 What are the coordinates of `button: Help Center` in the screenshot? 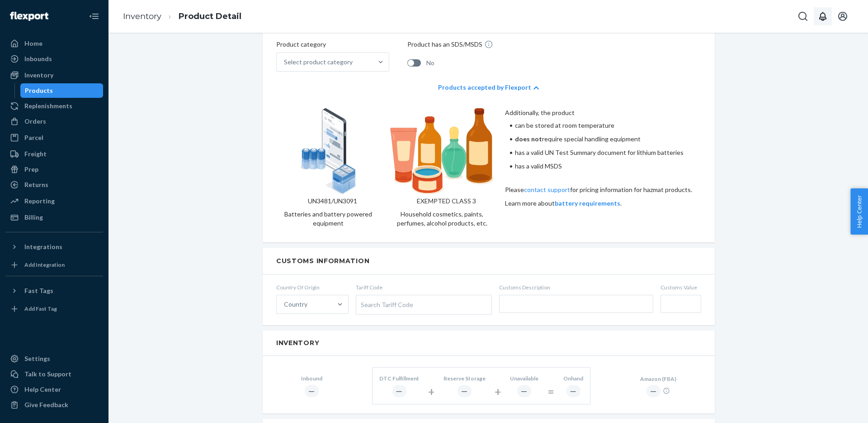 It's located at (860, 211).